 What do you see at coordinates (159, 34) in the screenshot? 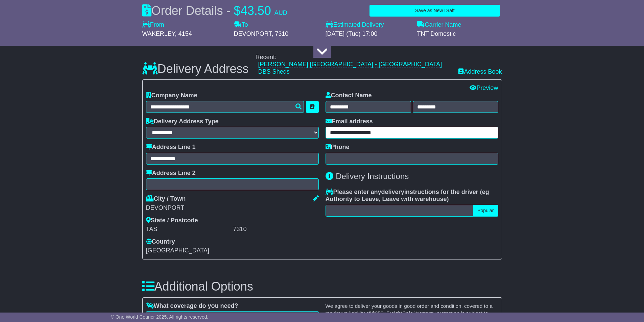
I see `span: WAKERLEY` at bounding box center [159, 34].